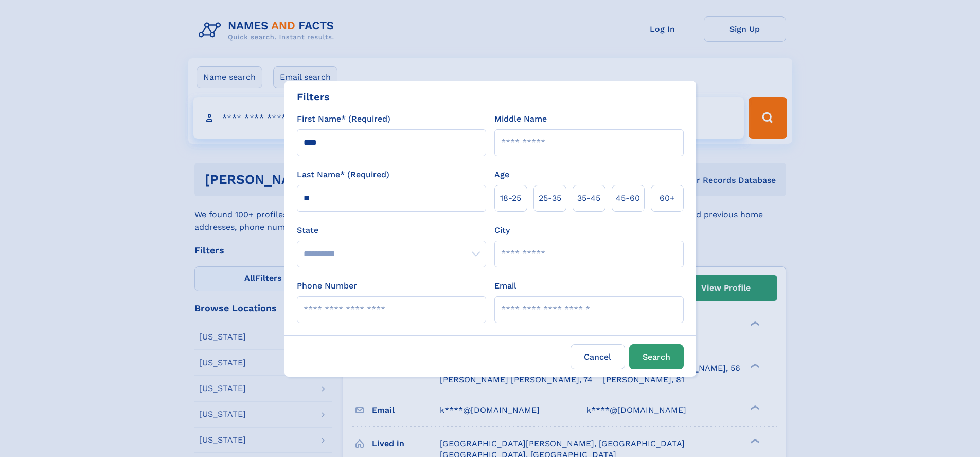  I want to click on label: Last Name* (Required), so click(343, 174).